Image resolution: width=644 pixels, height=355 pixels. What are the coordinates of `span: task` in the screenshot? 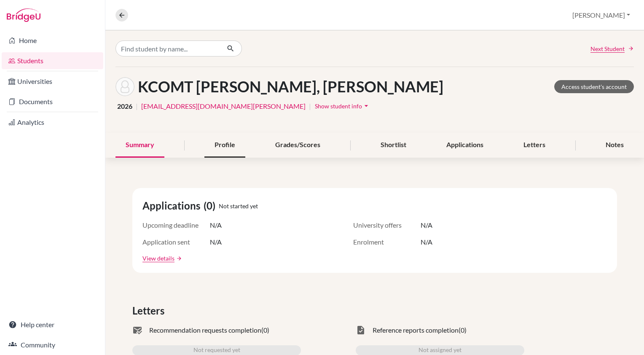 It's located at (361, 330).